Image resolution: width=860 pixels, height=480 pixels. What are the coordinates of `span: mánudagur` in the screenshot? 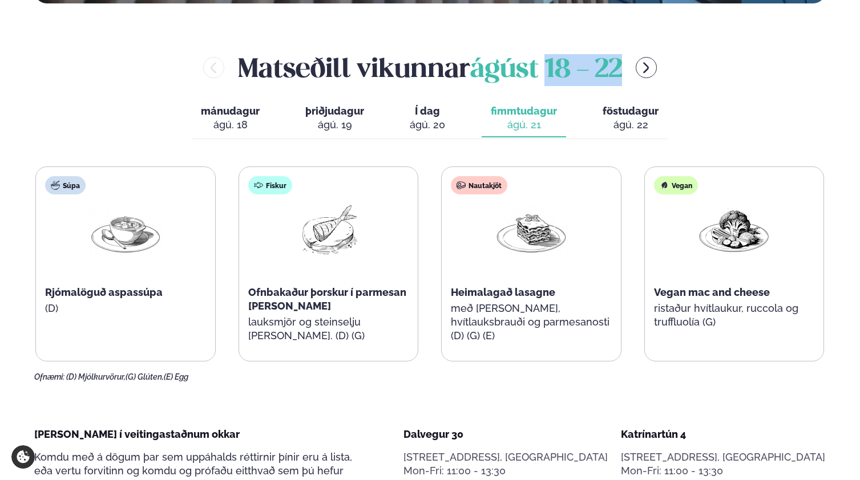 It's located at (230, 111).